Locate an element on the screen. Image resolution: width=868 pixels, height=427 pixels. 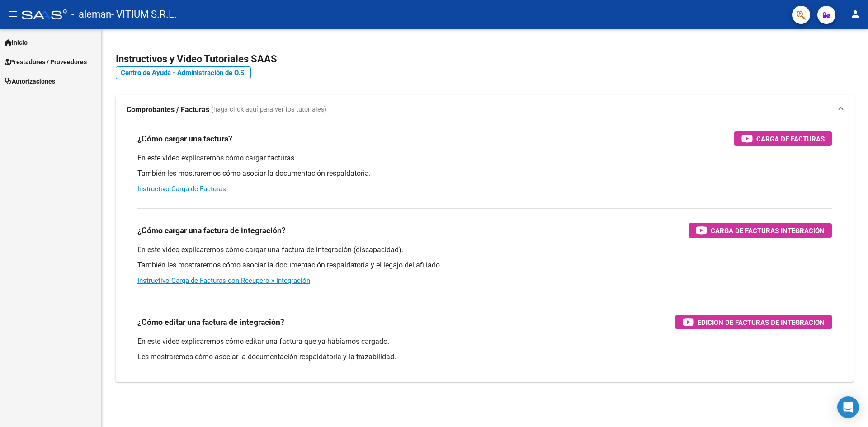
span: Prestadores / Proveedores is located at coordinates (45, 62).